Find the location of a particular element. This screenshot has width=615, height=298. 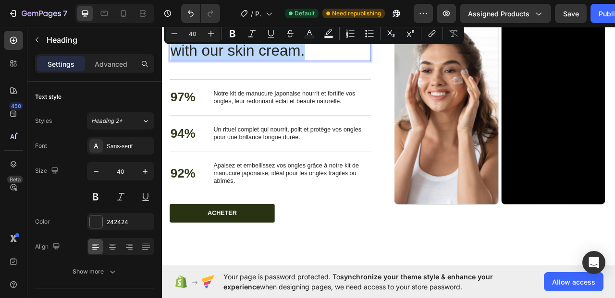

span: Your page is password protected. To when designing pages, we need access to your store password. is located at coordinates (376, 282).